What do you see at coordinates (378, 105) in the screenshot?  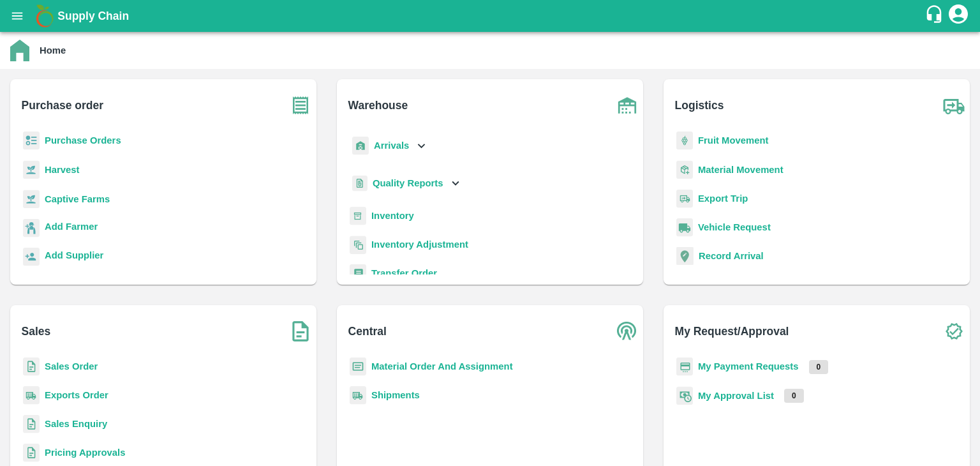 I see `b: Warehouse` at bounding box center [378, 105].